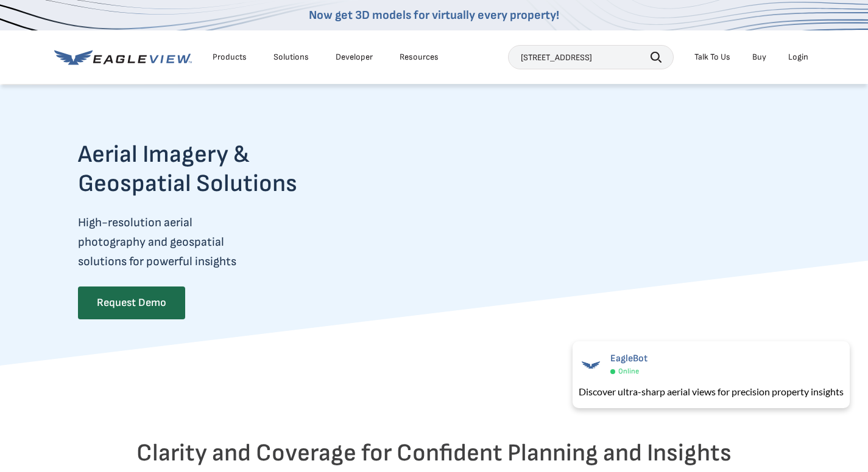 Image resolution: width=868 pixels, height=472 pixels. Describe the element at coordinates (419, 57) in the screenshot. I see `div: Resources` at that location.